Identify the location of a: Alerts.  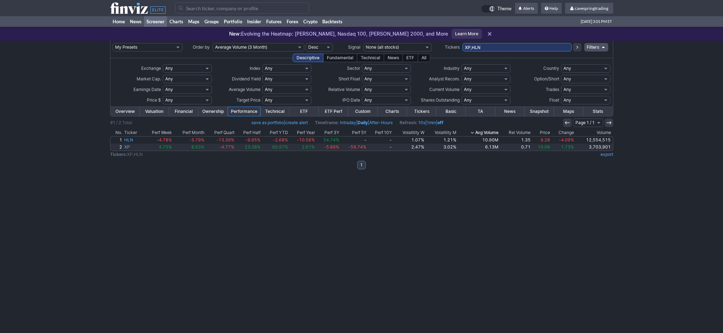
(526, 8).